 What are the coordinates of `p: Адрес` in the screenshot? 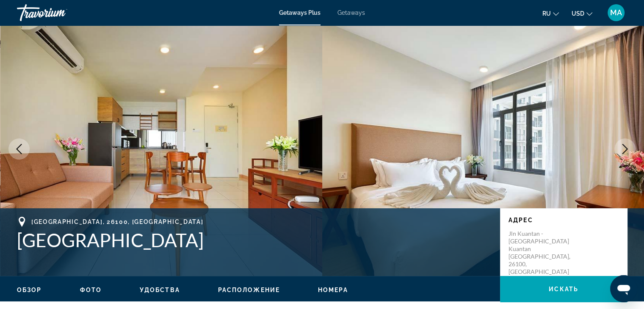 It's located at (563, 220).